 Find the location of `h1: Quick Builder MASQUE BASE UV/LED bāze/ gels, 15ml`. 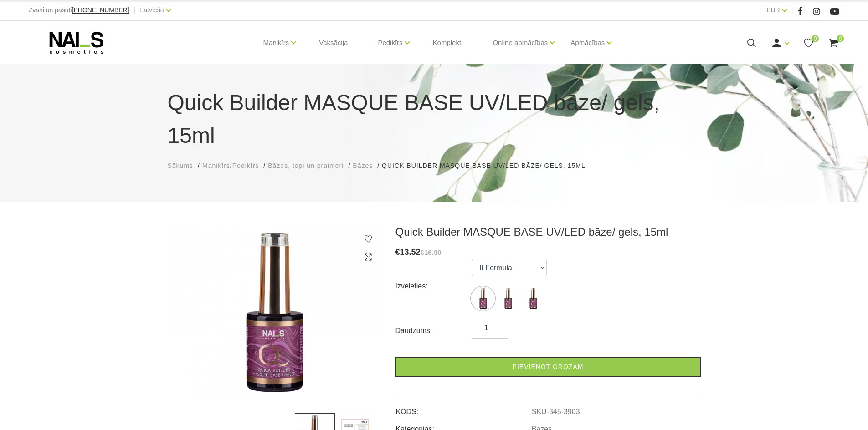

h1: Quick Builder MASQUE BASE UV/LED bāze/ gels, 15ml is located at coordinates (434, 119).